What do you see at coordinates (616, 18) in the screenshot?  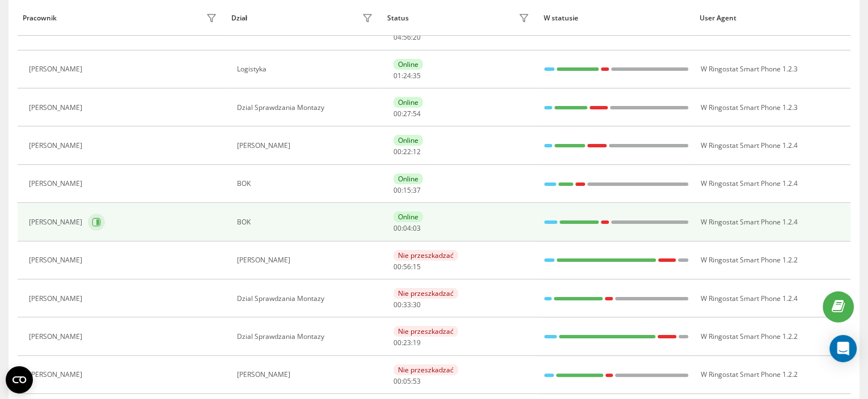 I see `div: W statusie` at bounding box center [616, 18].